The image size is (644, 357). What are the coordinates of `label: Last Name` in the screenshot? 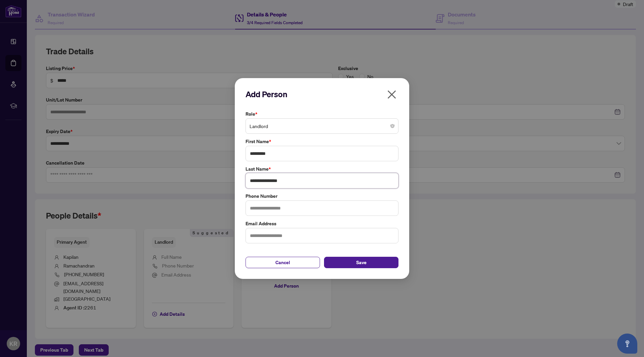 It's located at (322, 169).